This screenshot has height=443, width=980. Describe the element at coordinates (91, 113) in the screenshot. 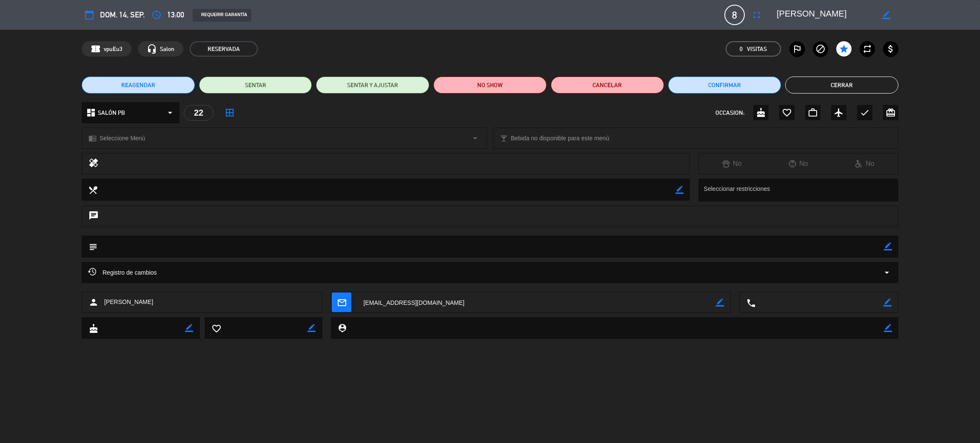

I see `i: dashboard` at that location.